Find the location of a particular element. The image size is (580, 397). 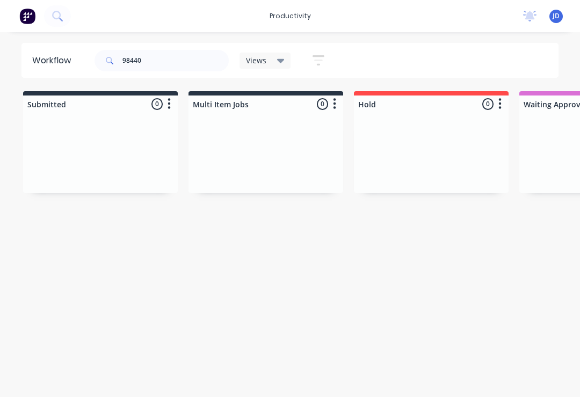

span: JD is located at coordinates (556, 16).